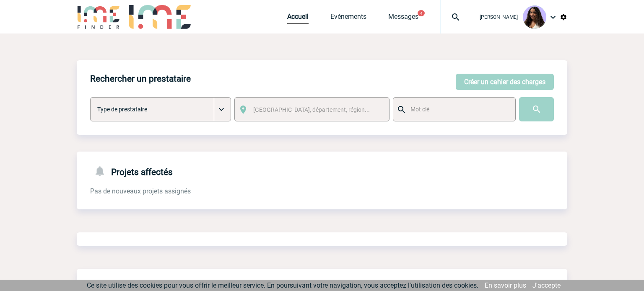 This screenshot has height=291, width=644. I want to click on input: Mot clé, so click(458, 110).